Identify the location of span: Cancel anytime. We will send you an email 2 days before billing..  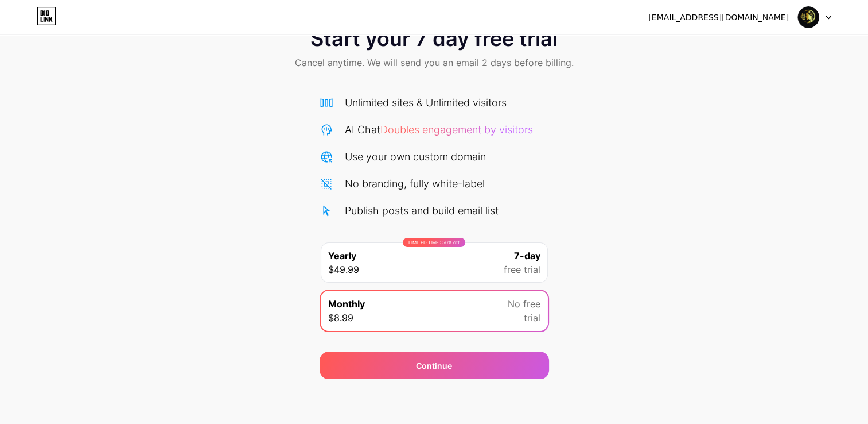
(434, 63).